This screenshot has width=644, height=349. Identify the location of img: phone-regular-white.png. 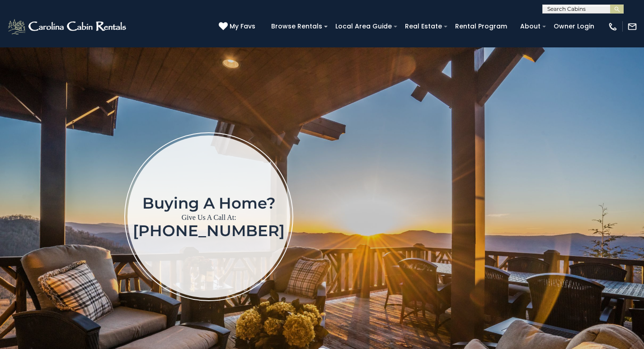
(613, 27).